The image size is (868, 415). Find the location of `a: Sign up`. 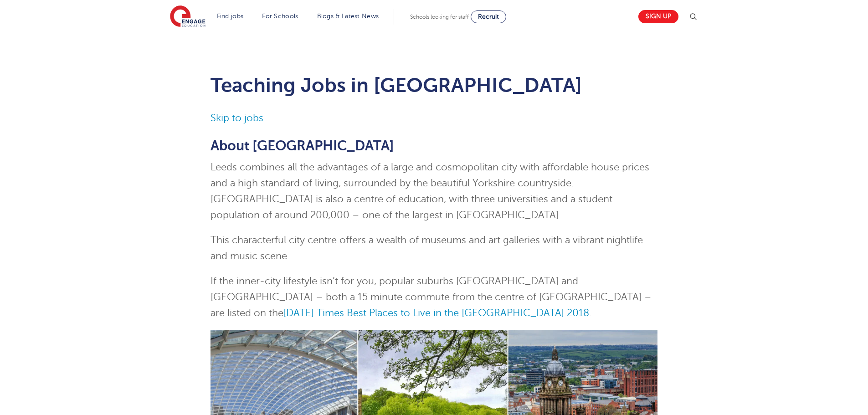

a: Sign up is located at coordinates (659, 16).